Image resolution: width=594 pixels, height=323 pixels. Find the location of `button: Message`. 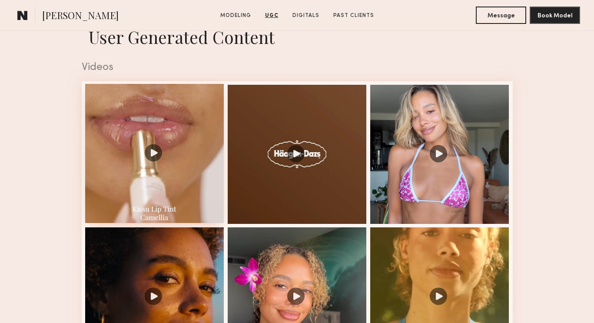

button: Message is located at coordinates (501, 15).